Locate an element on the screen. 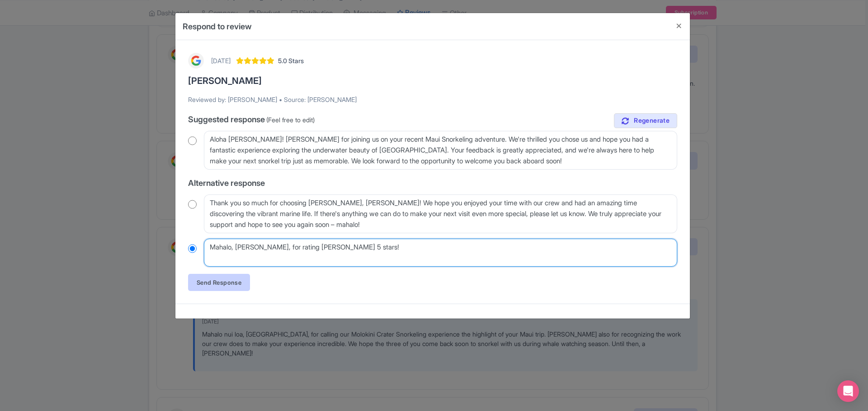  span: Suggested response is located at coordinates (227, 119).